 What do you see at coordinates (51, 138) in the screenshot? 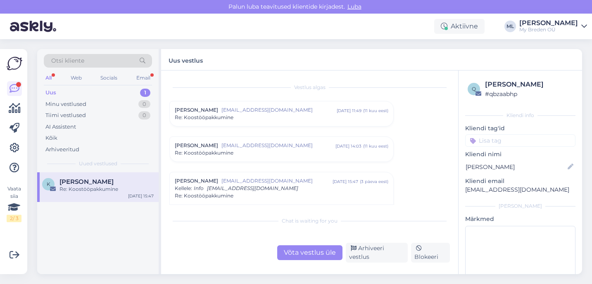
I see `div: Kõik` at bounding box center [51, 138].